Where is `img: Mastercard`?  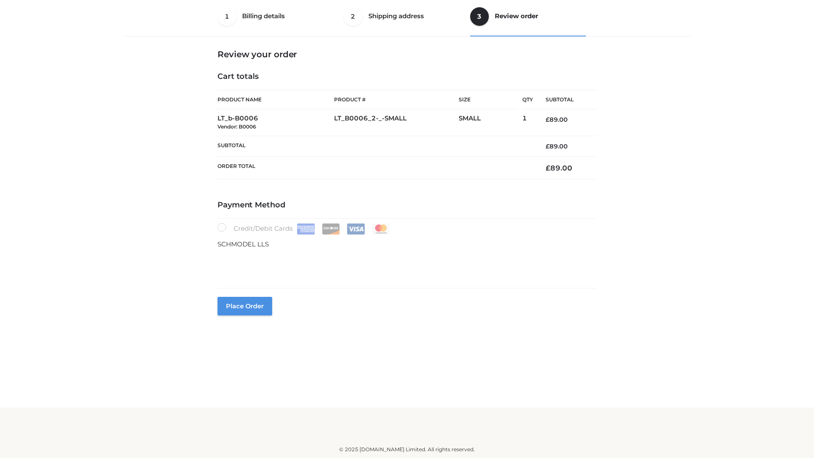
img: Mastercard is located at coordinates (381, 229).